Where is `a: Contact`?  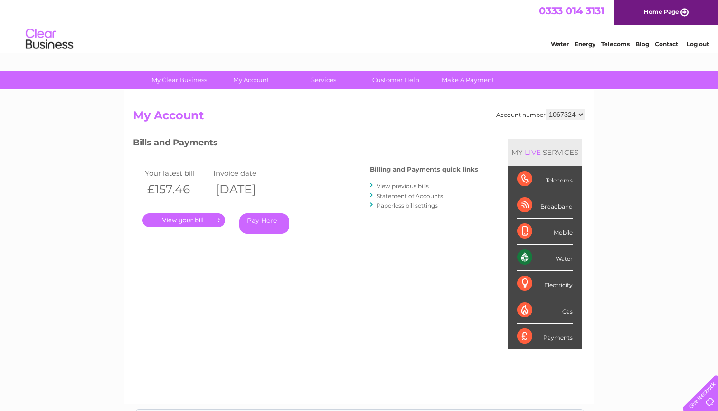 a: Contact is located at coordinates (667, 44).